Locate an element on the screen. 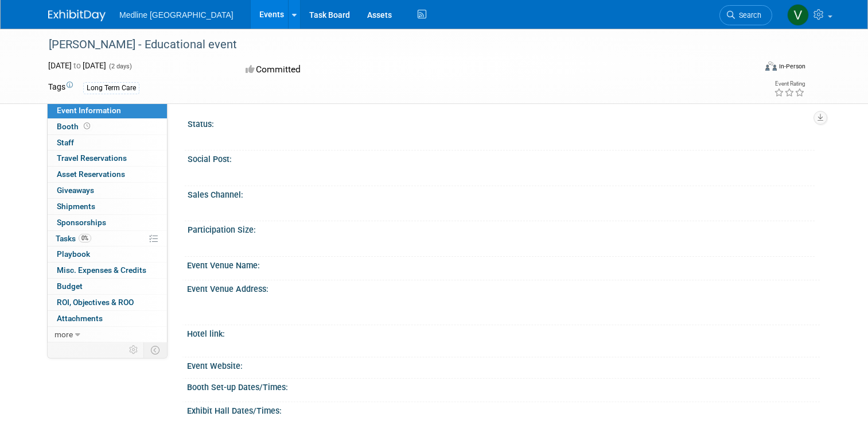 The height and width of the screenshot is (424, 868). span: Sponsorships is located at coordinates (81, 222).